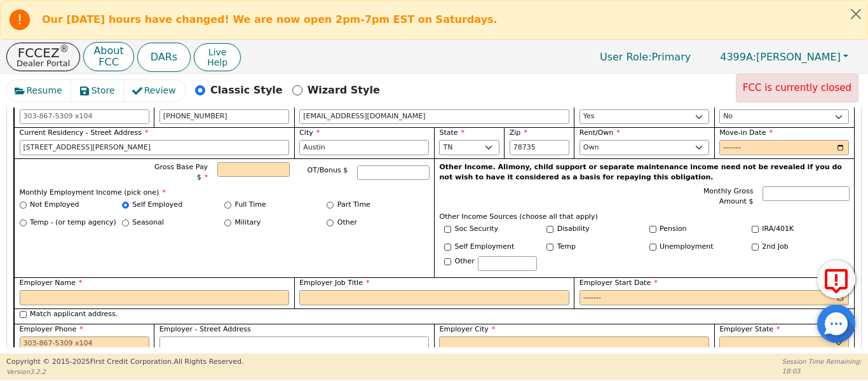 The width and height of the screenshot is (868, 381). I want to click on label: Not Employed, so click(54, 205).